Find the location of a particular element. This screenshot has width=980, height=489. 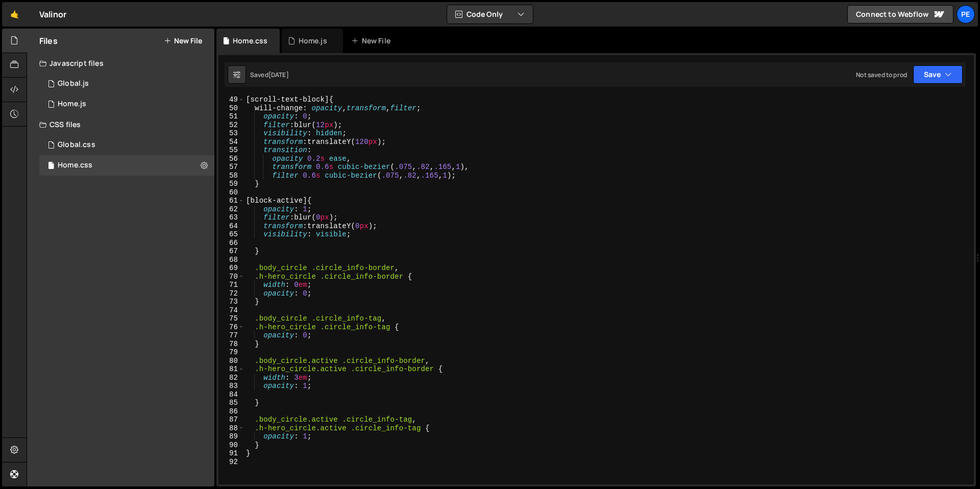

div: 71 is located at coordinates (231, 285).